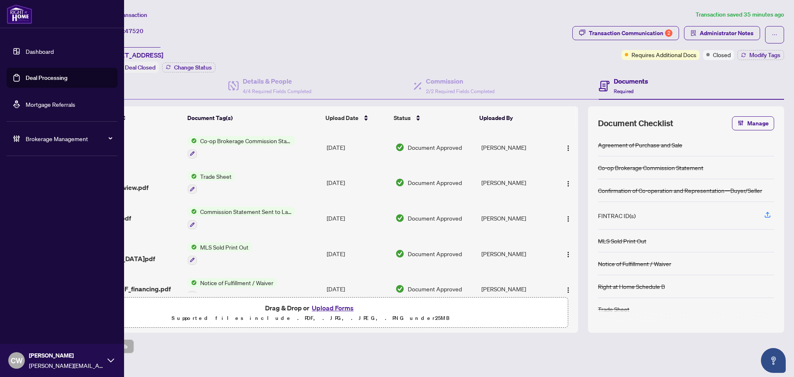 This screenshot has height=377, width=794. Describe the element at coordinates (50, 104) in the screenshot. I see `a: Mortgage Referrals` at that location.